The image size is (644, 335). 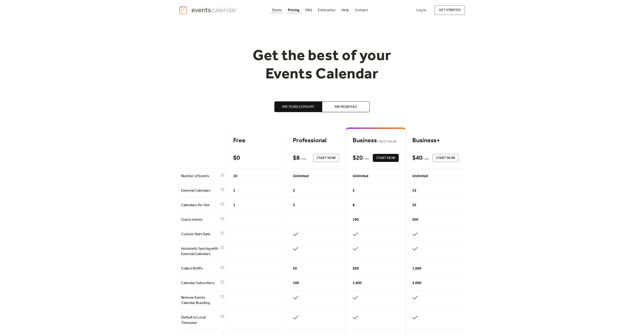 What do you see at coordinates (298, 107) in the screenshot?
I see `span: Pay Yearly, 20% off` at bounding box center [298, 107].